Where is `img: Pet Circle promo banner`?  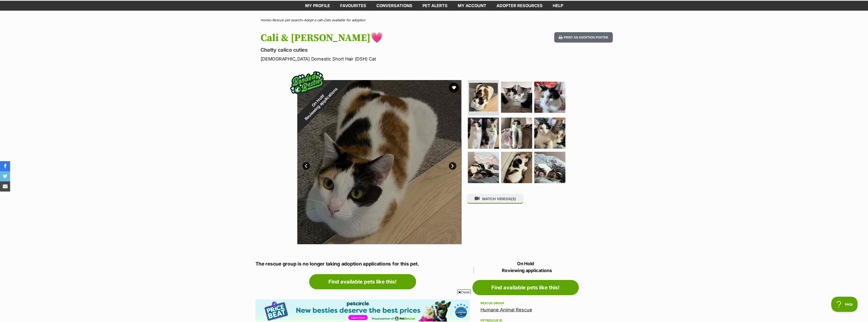 img: Pet Circle promo banner is located at coordinates (362, 311).